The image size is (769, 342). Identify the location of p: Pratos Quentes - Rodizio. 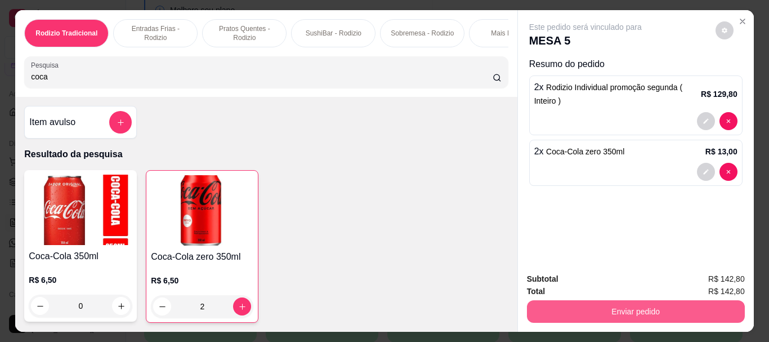
(244, 33).